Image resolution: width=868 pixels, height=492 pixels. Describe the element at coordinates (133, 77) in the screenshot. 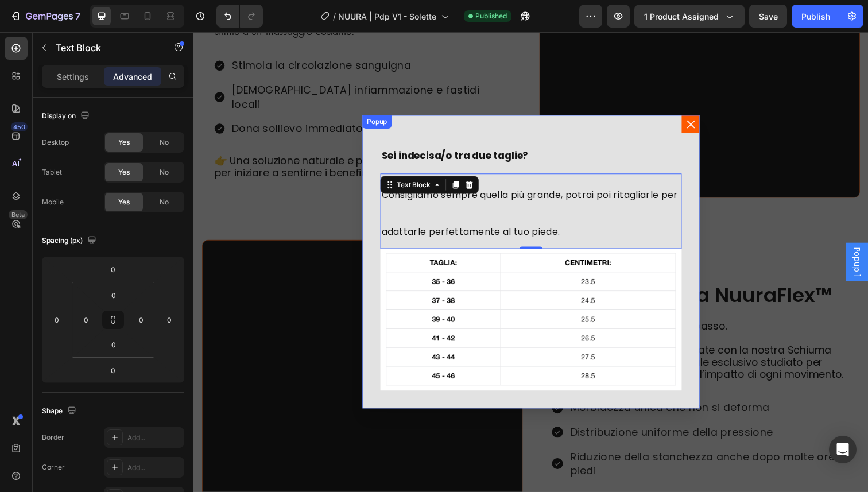

I see `p: Advanced` at that location.